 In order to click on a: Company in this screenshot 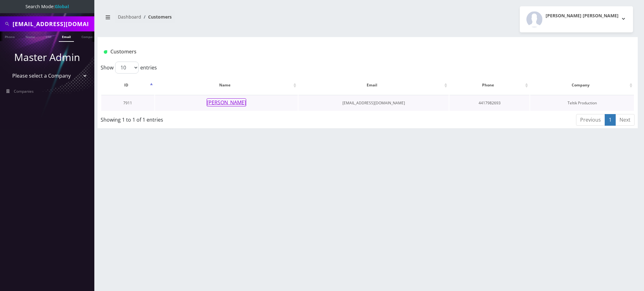, I will do `click(88, 36)`.